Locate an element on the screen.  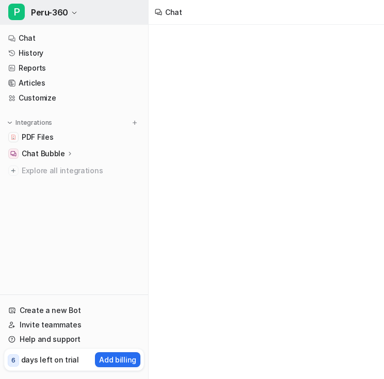
a: Create a new Bot is located at coordinates (74, 310).